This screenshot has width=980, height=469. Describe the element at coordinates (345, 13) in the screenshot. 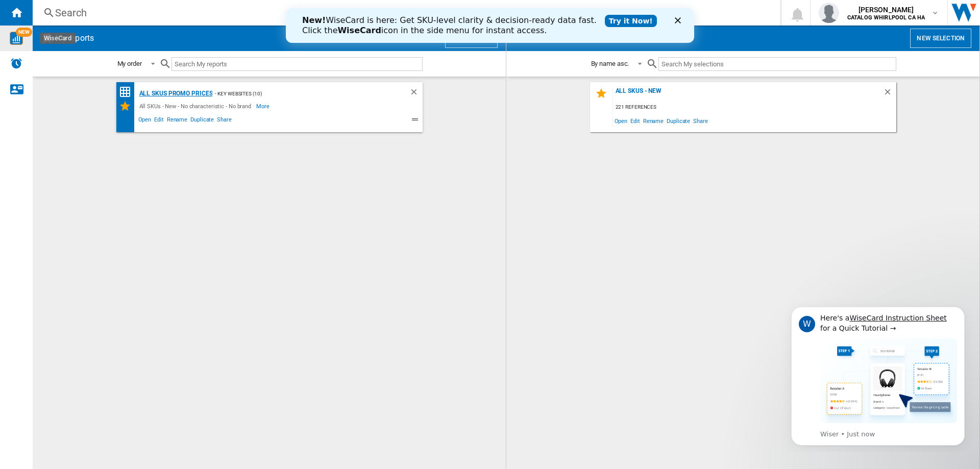

I see `a: Try it Now!` at that location.